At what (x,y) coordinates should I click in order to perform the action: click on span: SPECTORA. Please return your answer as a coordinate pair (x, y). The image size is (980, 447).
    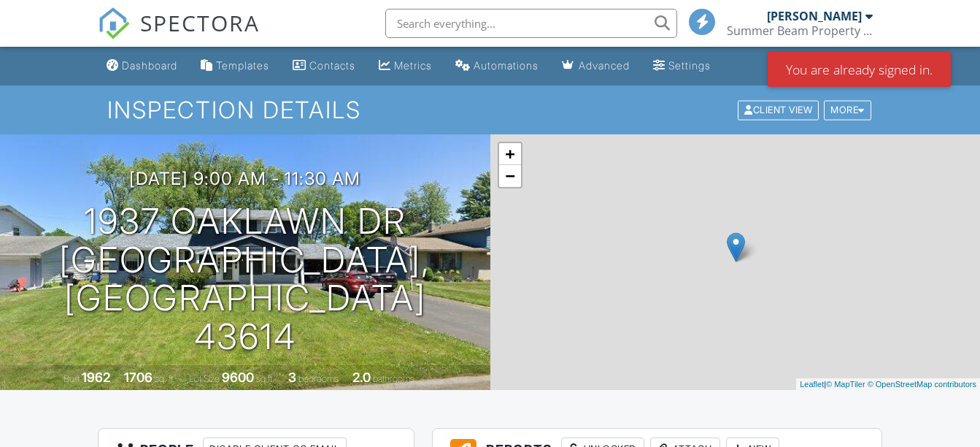
    Looking at the image, I should click on (200, 23).